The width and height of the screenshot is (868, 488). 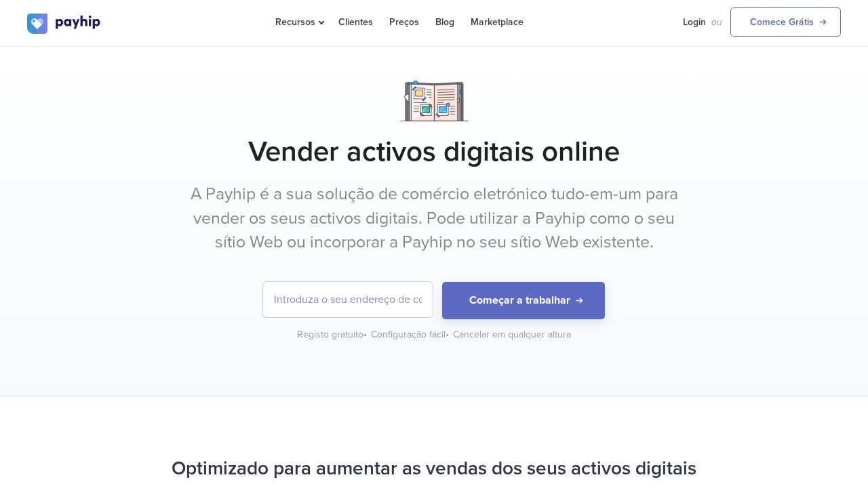 I want to click on input: Introduza o seu endereço de correio eletrónico, so click(x=348, y=299).